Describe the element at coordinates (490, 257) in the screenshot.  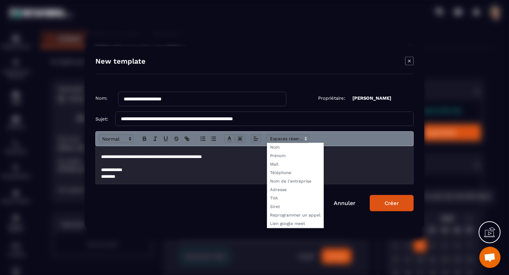
I see `a: Ouvrir le chat` at that location.